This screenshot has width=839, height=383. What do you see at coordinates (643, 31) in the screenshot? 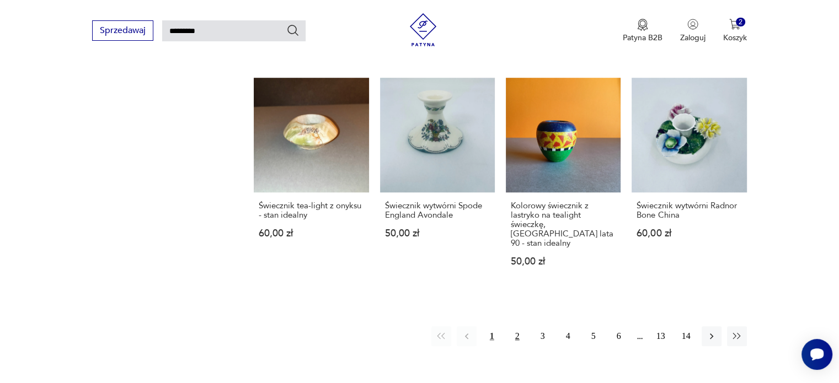
I see `button: Patyna B2B` at bounding box center [643, 31].